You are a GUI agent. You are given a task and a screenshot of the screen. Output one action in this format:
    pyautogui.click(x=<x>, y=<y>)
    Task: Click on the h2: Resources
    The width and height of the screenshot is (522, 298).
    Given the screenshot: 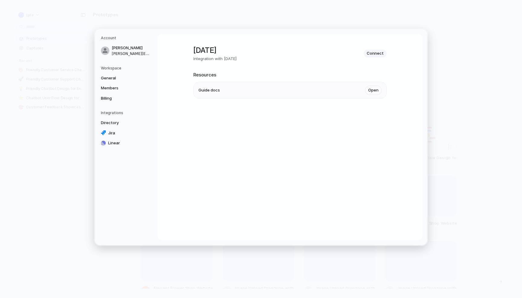 What is the action you would take?
    pyautogui.click(x=290, y=75)
    